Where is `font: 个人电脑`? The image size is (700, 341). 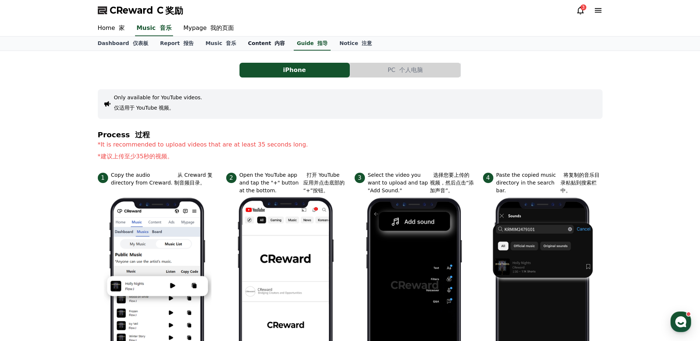 font: 个人电脑 is located at coordinates (411, 70).